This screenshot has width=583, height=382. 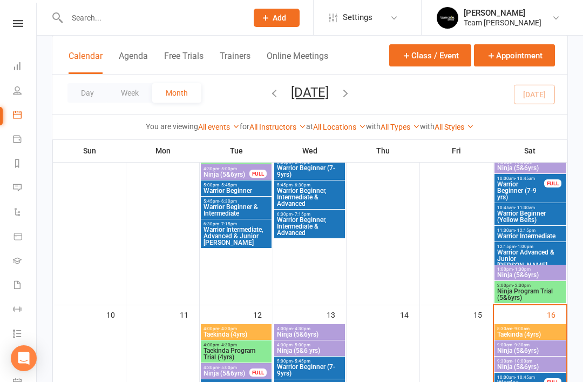 I want to click on button: Appointment, so click(x=515, y=55).